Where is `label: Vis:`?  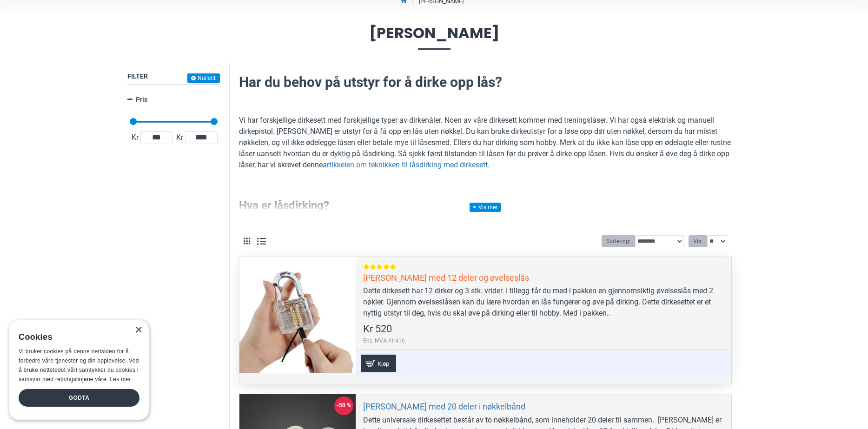
label: Vis: is located at coordinates (699, 242).